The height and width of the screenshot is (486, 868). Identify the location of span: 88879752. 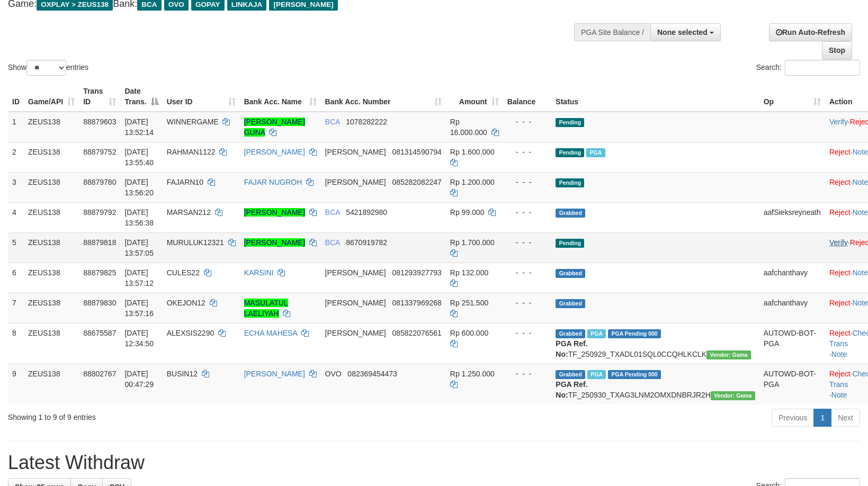
(100, 152).